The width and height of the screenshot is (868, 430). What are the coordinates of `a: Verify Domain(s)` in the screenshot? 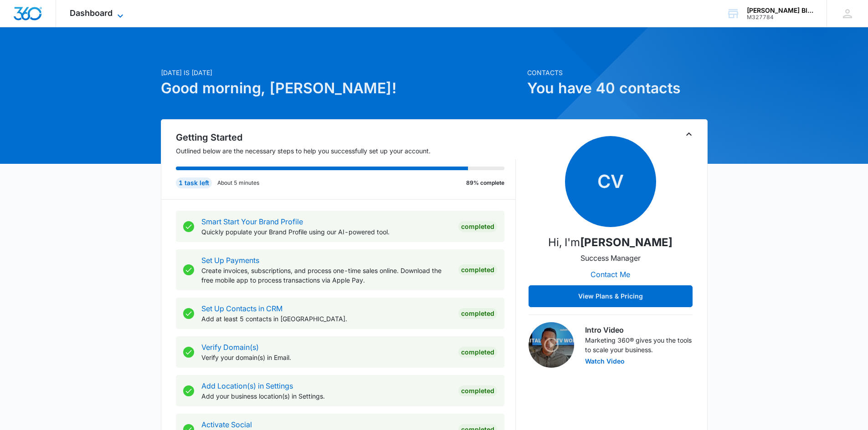 It's located at (230, 348).